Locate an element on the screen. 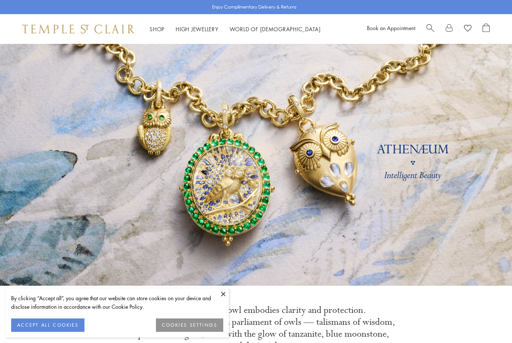  p: Enjoy Complimentary Delivery & Returns is located at coordinates (254, 7).